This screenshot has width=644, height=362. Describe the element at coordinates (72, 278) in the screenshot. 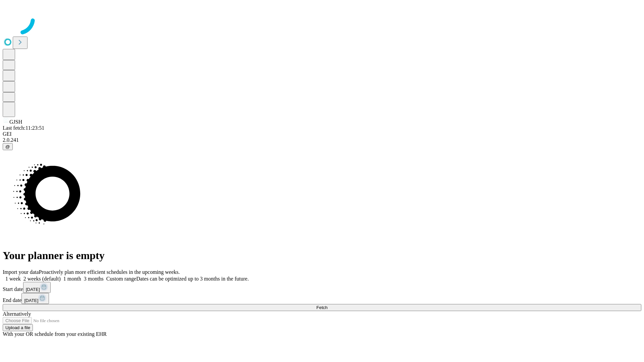

I see `span: 1 month` at that location.